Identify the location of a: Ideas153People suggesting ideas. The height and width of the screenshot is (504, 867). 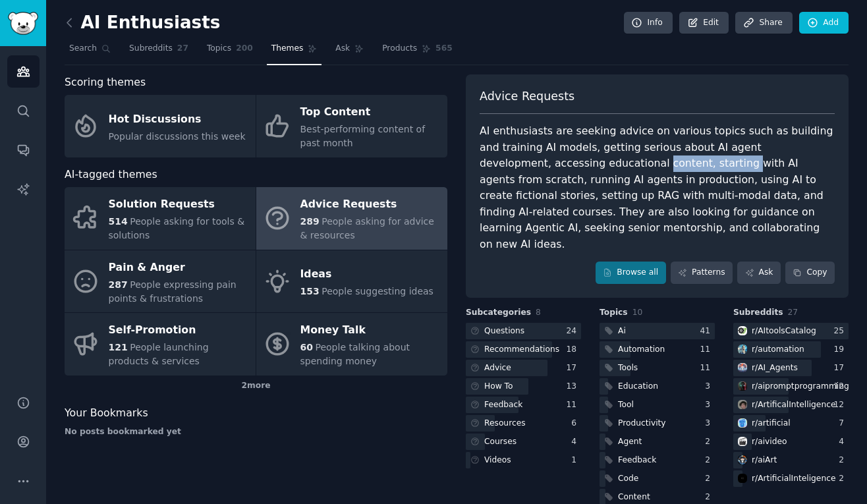
(352, 281).